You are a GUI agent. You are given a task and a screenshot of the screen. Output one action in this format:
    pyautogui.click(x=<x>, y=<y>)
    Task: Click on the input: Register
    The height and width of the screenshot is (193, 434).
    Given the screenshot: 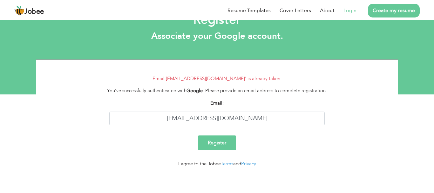 What is the action you would take?
    pyautogui.click(x=217, y=143)
    